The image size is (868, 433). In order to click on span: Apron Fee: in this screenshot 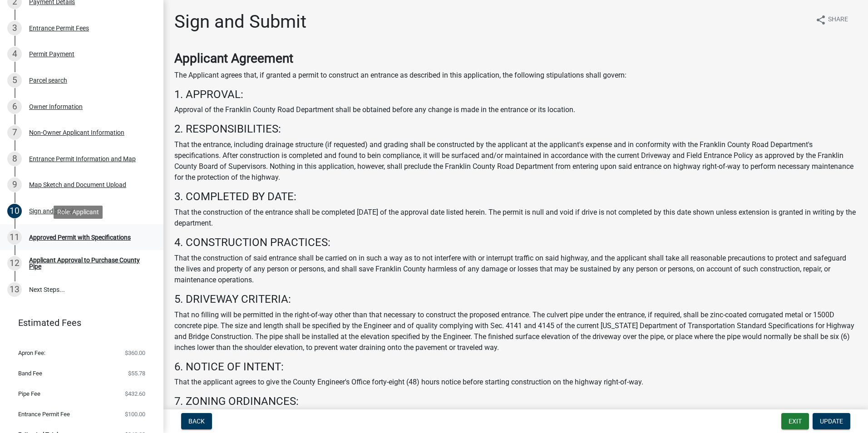, I will do `click(32, 352)`.